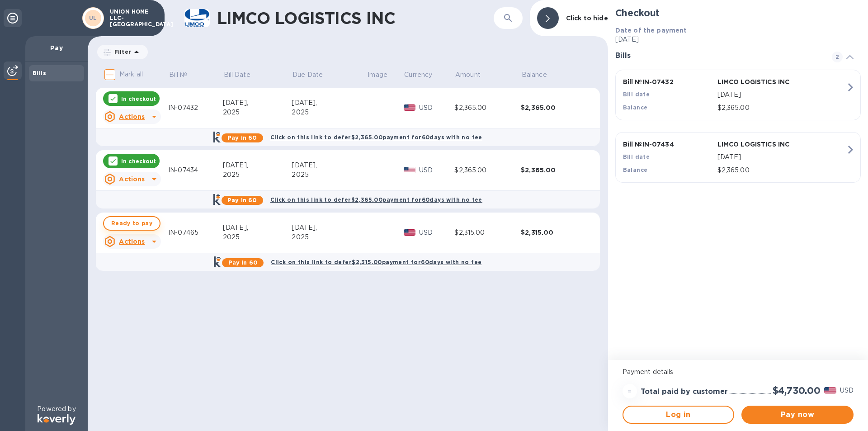 The height and width of the screenshot is (431, 868). I want to click on span: Amount, so click(474, 75).